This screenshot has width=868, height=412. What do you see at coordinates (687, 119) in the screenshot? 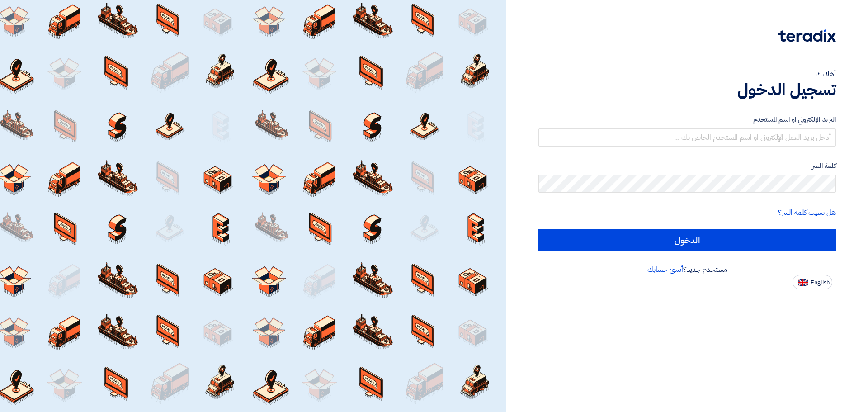
I see `label: البريد الإلكتروني او اسم المستخدم` at bounding box center [687, 119].